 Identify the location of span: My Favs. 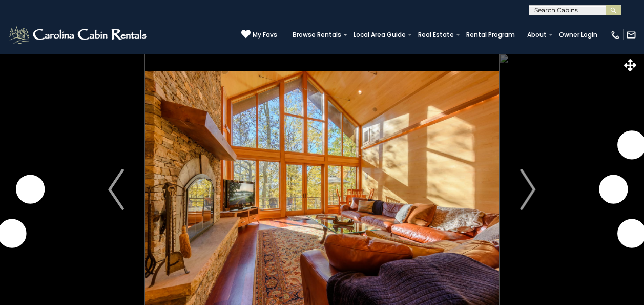
(265, 35).